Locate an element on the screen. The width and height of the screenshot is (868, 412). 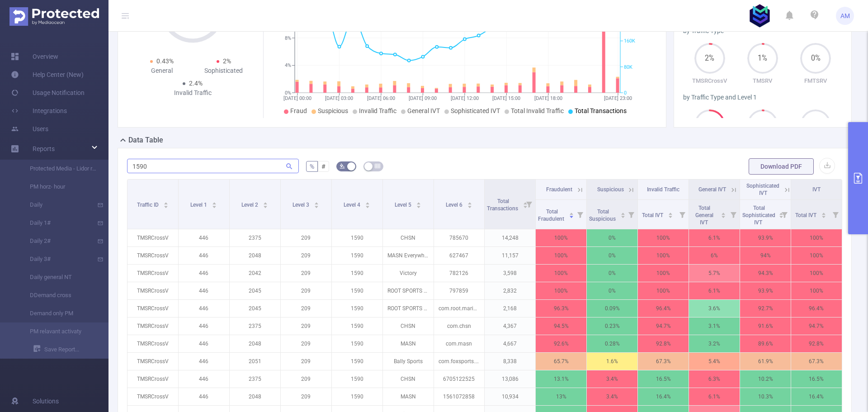
p: 6% is located at coordinates (714, 256).